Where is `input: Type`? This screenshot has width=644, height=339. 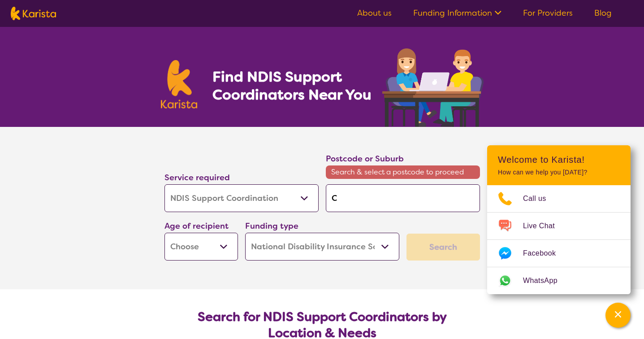
input: Type is located at coordinates (403, 198).